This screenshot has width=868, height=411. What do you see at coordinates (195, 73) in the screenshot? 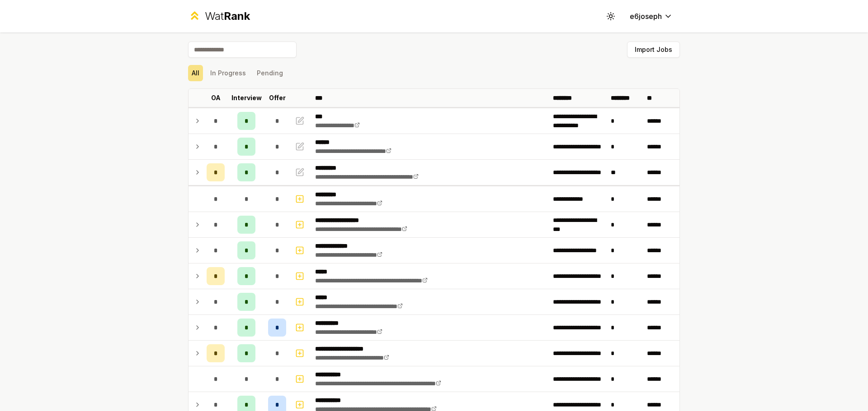
I see `button: All` at bounding box center [195, 73].